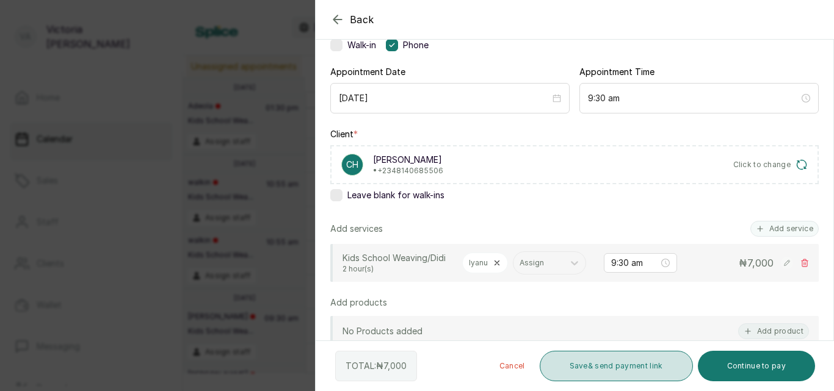 This screenshot has width=834, height=391. Describe the element at coordinates (478, 263) in the screenshot. I see `p: Iyanu` at that location.